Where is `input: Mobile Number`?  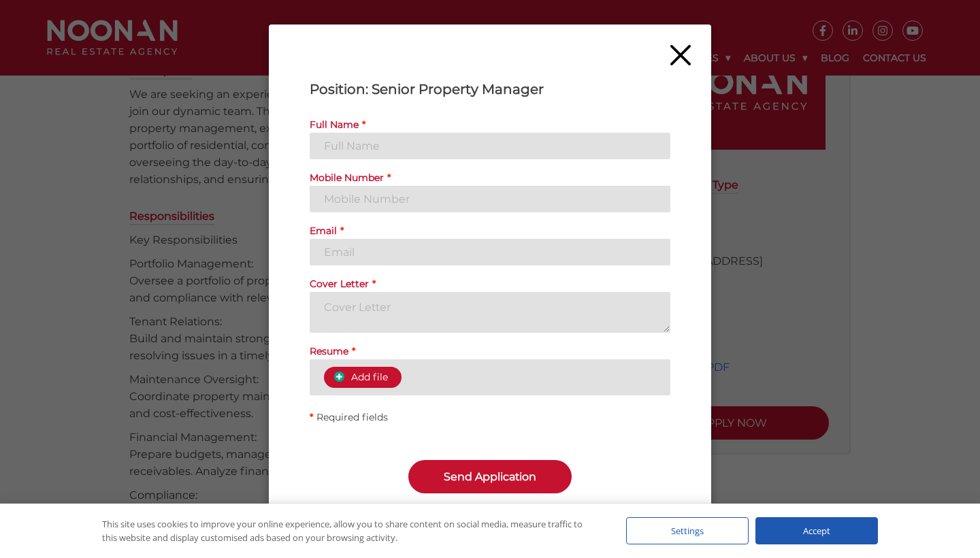 input: Mobile Number is located at coordinates (490, 199).